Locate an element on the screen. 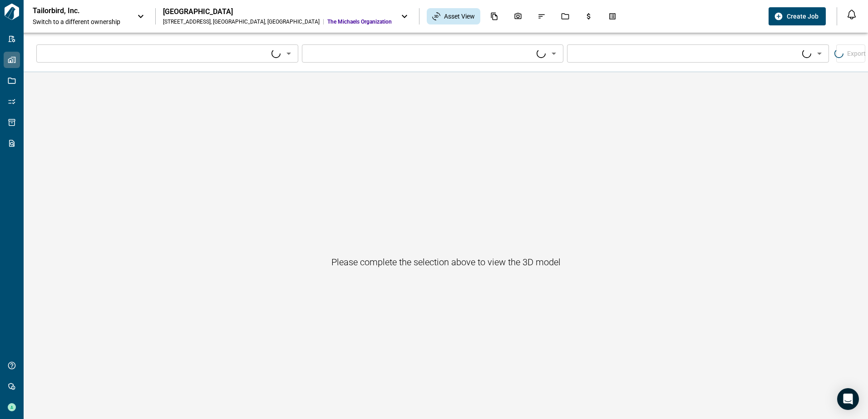  span: Create Job is located at coordinates (803, 16).